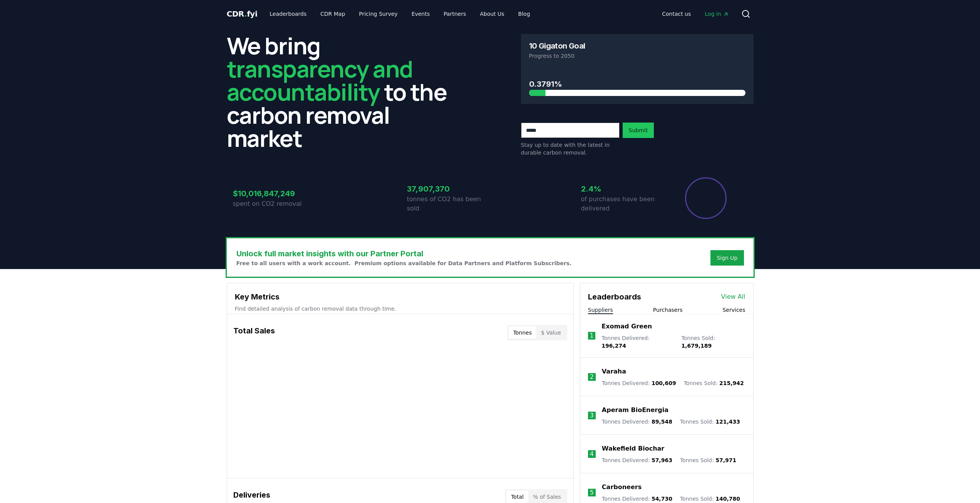 The image size is (980, 503). What do you see at coordinates (731, 383) in the screenshot?
I see `span: 215,942` at bounding box center [731, 383].